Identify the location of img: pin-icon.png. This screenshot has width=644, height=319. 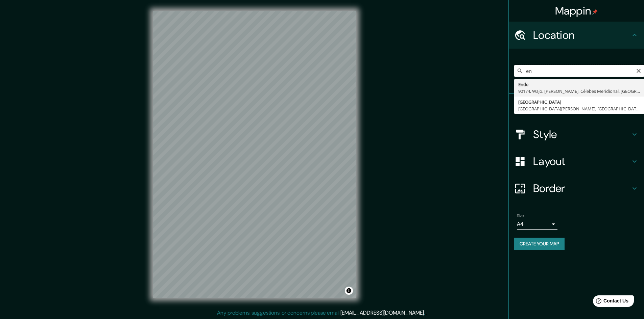
(595, 12).